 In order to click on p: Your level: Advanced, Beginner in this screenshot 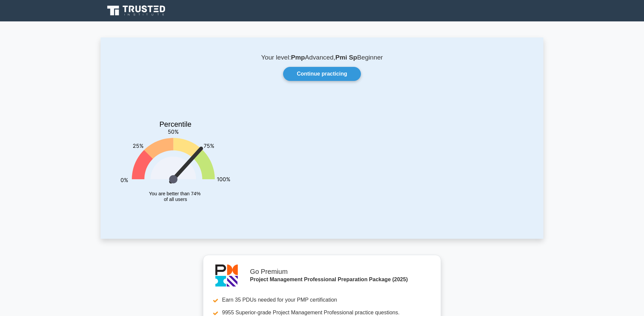, I will do `click(322, 57)`.